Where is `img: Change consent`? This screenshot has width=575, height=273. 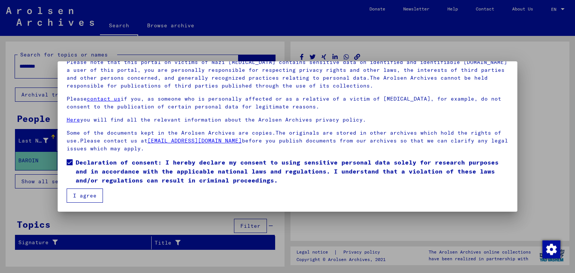
img: Change consent is located at coordinates (552, 250).